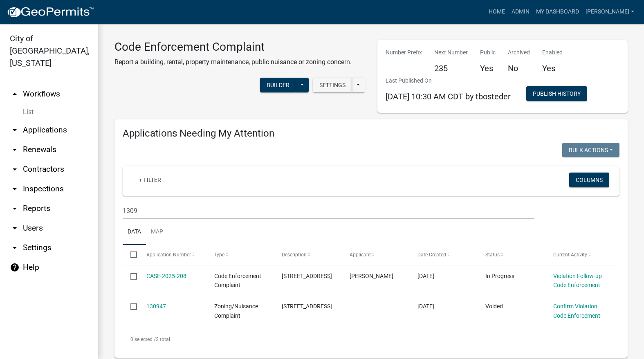  What do you see at coordinates (144, 339) in the screenshot?
I see `span: 0 selected /` at bounding box center [144, 339].